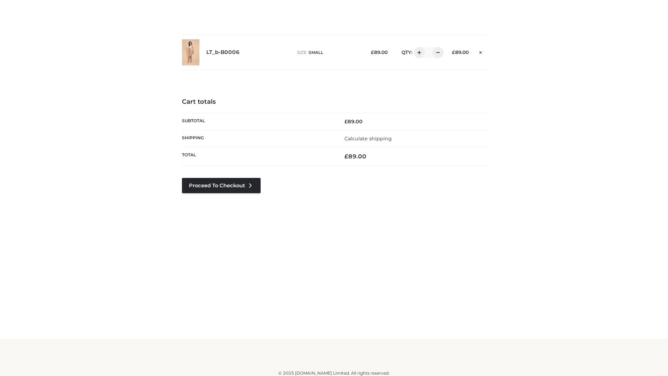  Describe the element at coordinates (334, 102) in the screenshot. I see `h4: Cart totals` at that location.